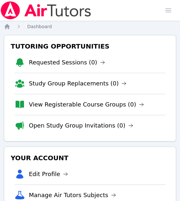 The width and height of the screenshot is (180, 201). Describe the element at coordinates (86, 105) in the screenshot. I see `a: View Registerable Course Groups (0)` at that location.